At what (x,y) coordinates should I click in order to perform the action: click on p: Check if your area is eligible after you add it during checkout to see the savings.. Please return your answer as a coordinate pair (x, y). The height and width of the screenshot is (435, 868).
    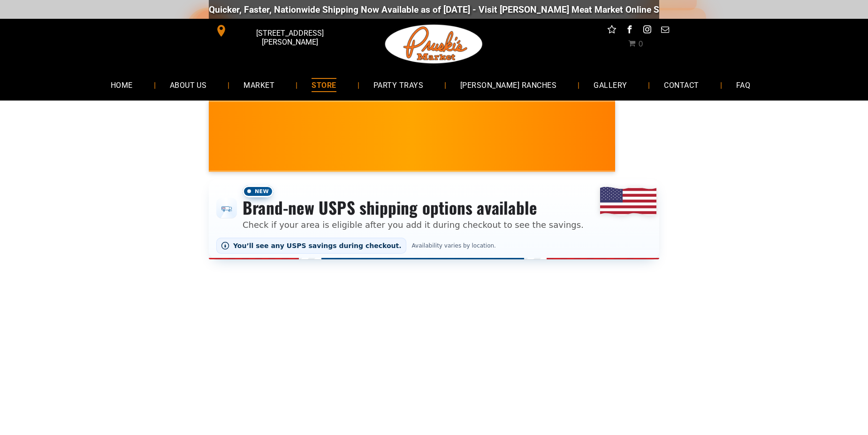
    Looking at the image, I should click on (413, 224).